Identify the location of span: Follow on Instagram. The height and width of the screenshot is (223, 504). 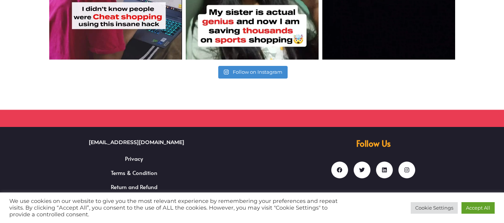
(257, 72).